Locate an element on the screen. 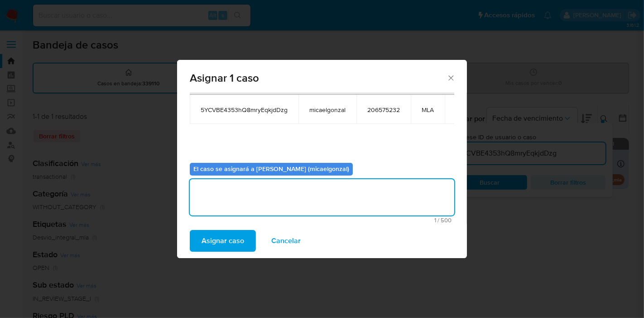 The image size is (644, 318). span: Cancelar is located at coordinates (286, 241).